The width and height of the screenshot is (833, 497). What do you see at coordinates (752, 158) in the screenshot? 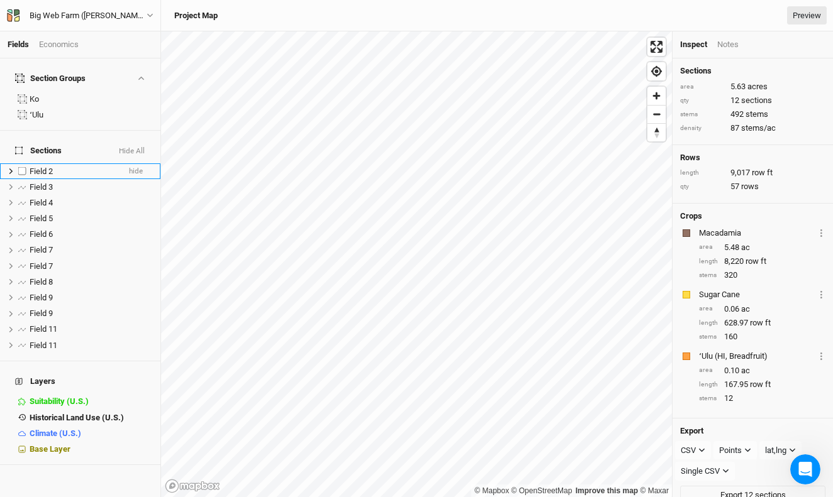
I see `h4: Rows` at bounding box center [752, 158].